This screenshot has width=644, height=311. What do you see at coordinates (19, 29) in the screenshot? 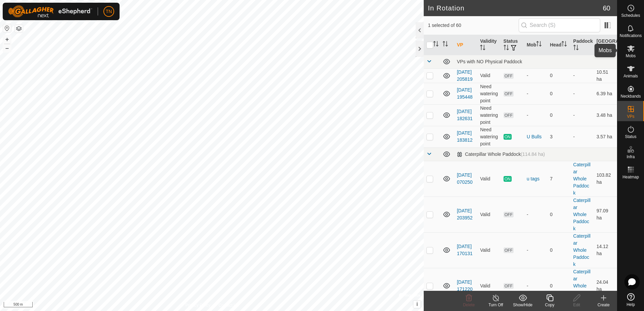
I see `button: Map Layers` at bounding box center [19, 29].